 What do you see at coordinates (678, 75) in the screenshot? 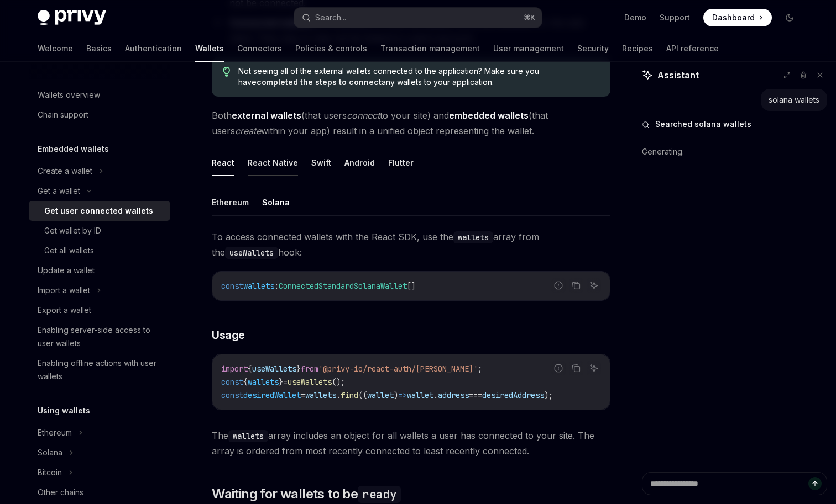
I see `span: Assistant` at bounding box center [678, 75].